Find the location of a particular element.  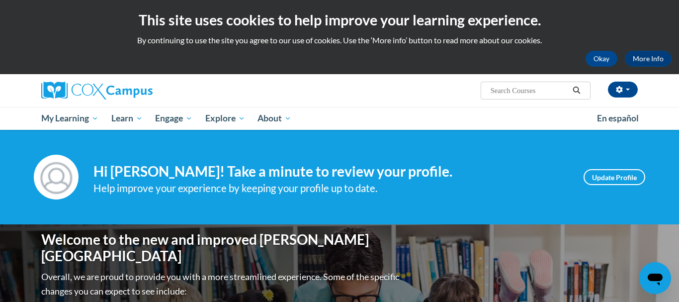

button: Okay is located at coordinates (601, 59).